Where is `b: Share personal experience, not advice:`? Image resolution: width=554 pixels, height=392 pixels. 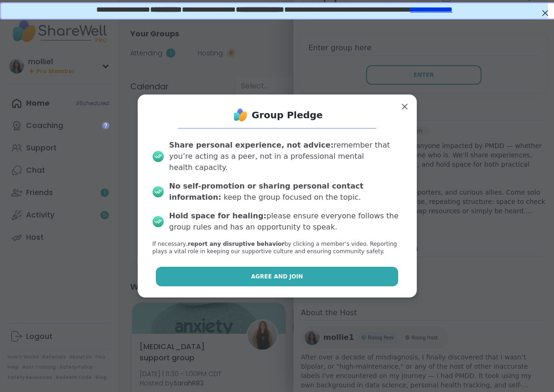
b: Share personal experience, not advice: is located at coordinates (252, 145).